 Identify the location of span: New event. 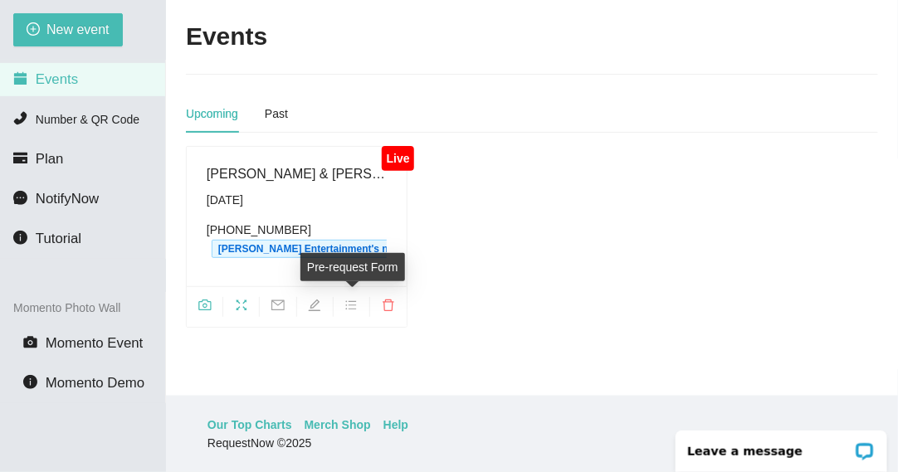
(78, 29).